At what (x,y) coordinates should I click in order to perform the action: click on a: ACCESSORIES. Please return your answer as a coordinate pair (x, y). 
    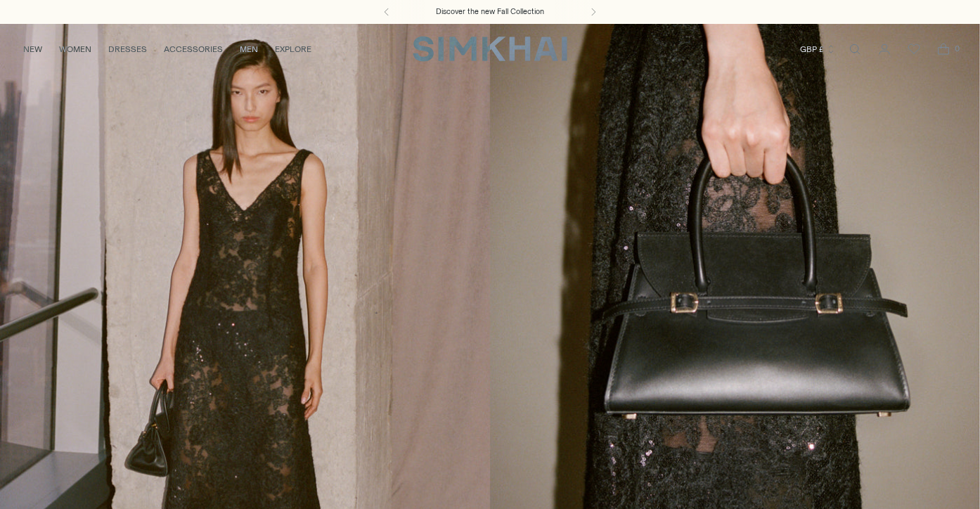
    Looking at the image, I should click on (194, 50).